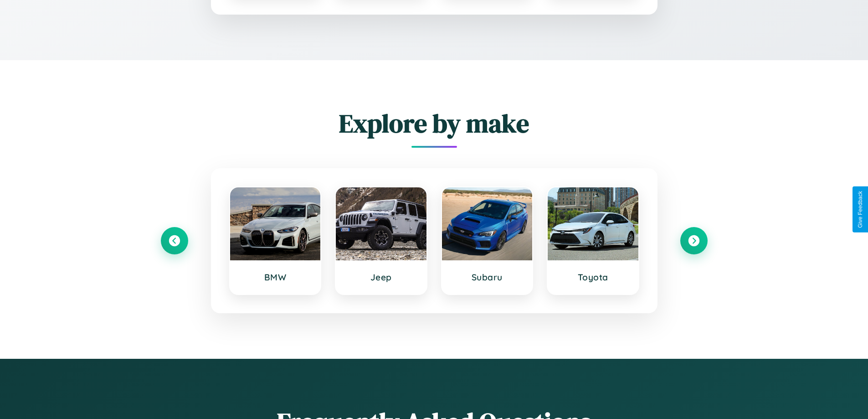  I want to click on h2: Explore by make, so click(434, 123).